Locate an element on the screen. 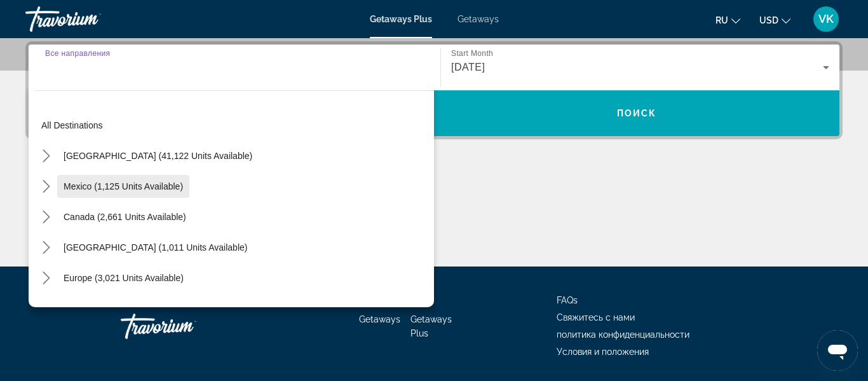 The image size is (868, 381). button: Toggle United States (41,122 units available) submenu is located at coordinates (45, 156).